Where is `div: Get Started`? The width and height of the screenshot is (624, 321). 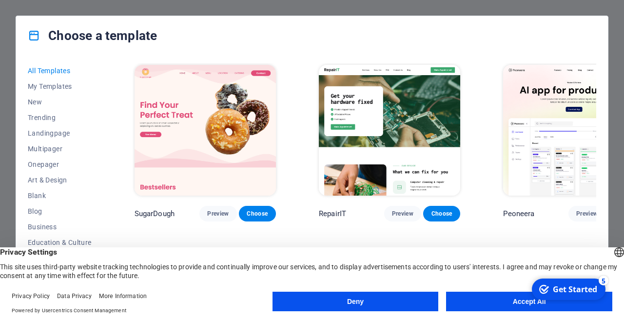 div: Get Started is located at coordinates (48, 15).